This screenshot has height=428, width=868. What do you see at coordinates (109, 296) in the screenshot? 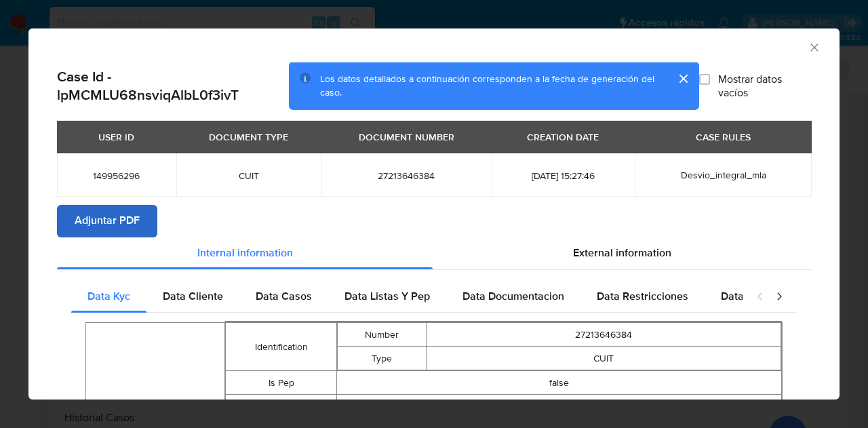
I see `span: Data Kyc` at bounding box center [109, 296].